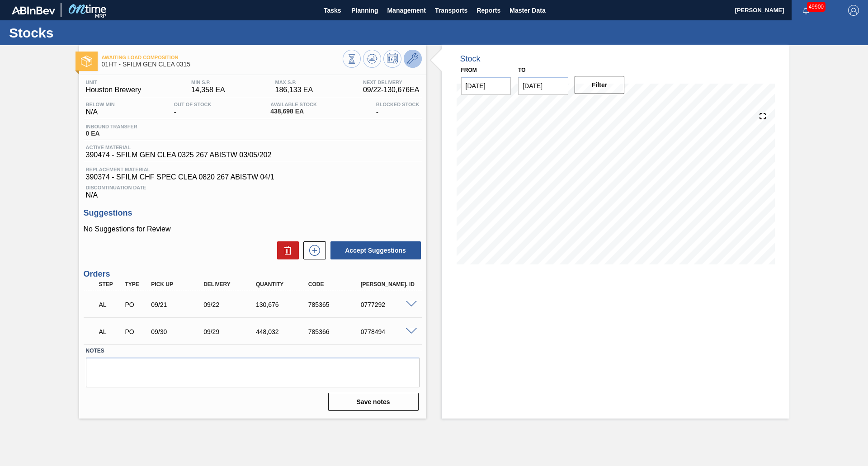 This screenshot has height=466, width=868. I want to click on span: Houston Brewery, so click(114, 90).